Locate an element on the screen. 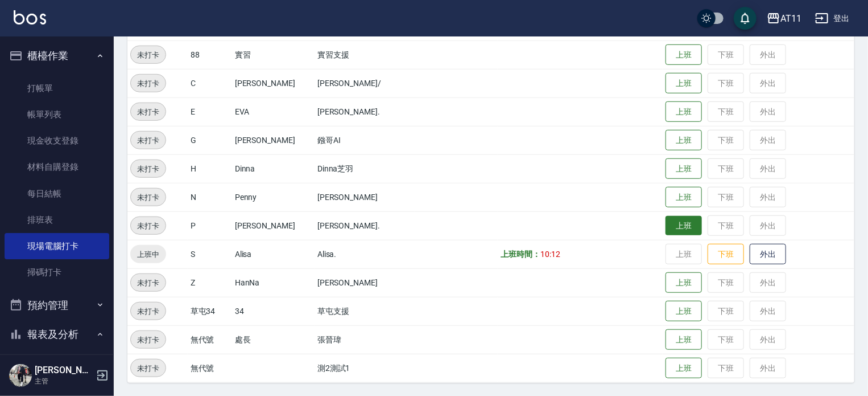 The width and height of the screenshot is (868, 396). div: AT11 is located at coordinates (791, 18).